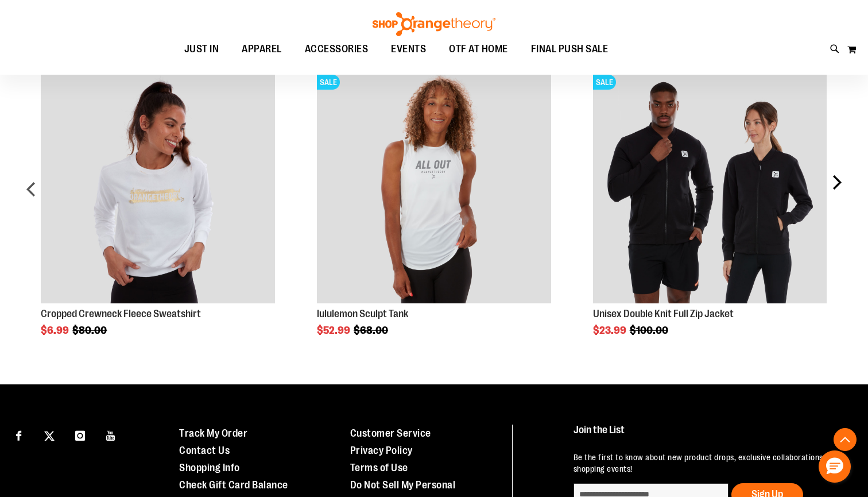  What do you see at coordinates (371, 330) in the screenshot?
I see `span: $68.00` at bounding box center [371, 330].